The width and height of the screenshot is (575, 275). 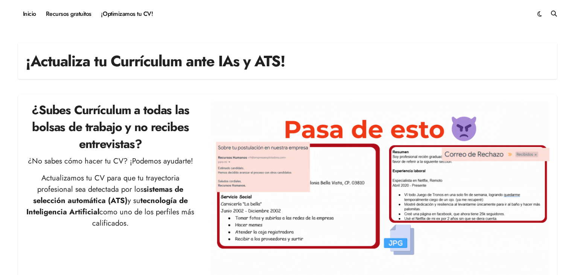 What do you see at coordinates (110, 127) in the screenshot?
I see `h2: ¿Subes Currículum a todas las bolsas de trabajo y no recibes entrevistas?` at bounding box center [110, 127].